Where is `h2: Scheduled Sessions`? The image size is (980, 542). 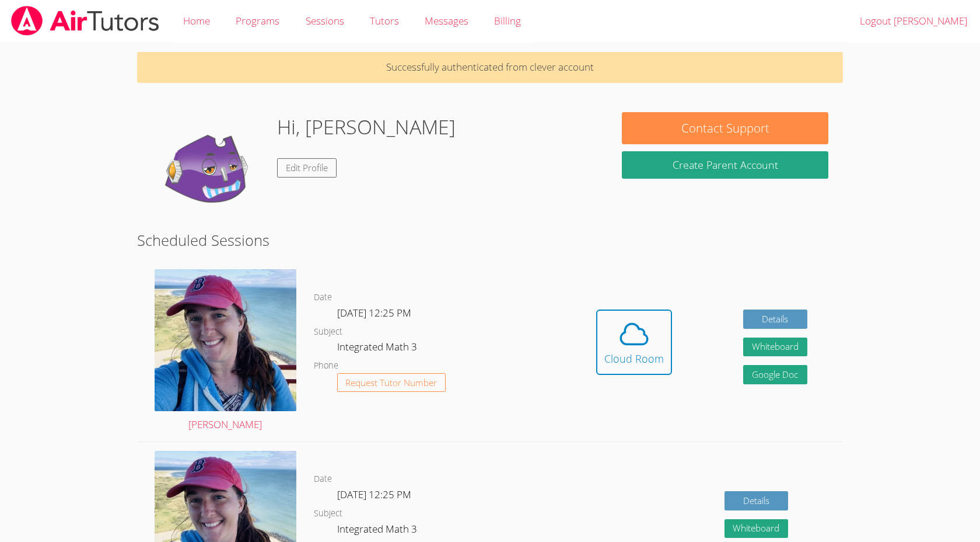 h2: Scheduled Sessions is located at coordinates (490, 240).